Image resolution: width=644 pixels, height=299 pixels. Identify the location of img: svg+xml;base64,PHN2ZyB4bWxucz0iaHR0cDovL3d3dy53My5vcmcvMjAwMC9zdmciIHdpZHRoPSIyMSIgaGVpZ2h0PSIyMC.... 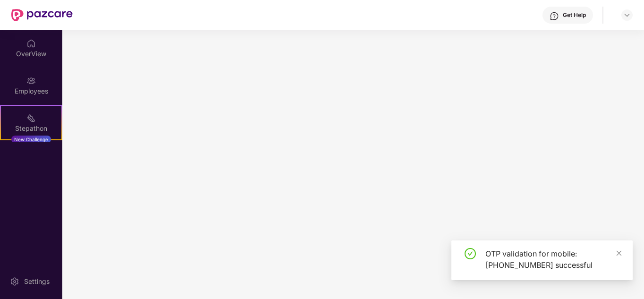
(31, 118).